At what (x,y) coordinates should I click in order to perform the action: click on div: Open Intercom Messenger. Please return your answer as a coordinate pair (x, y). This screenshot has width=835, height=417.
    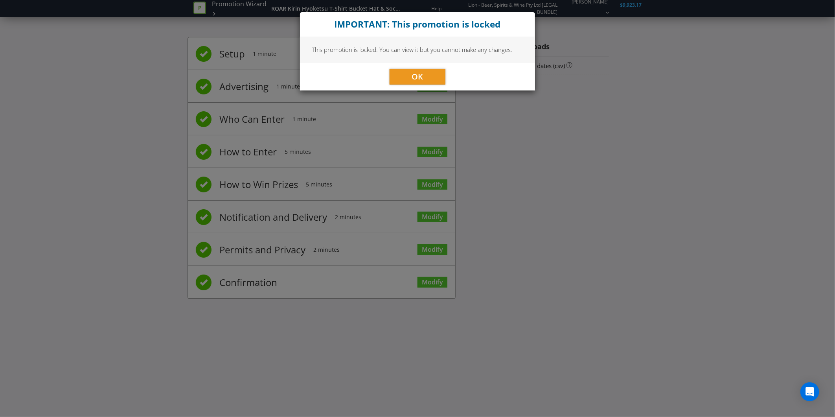
    Looking at the image, I should click on (810, 392).